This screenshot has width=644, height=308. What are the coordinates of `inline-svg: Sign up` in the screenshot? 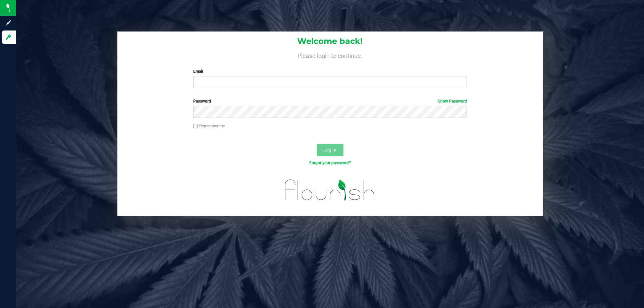 It's located at (9, 23).